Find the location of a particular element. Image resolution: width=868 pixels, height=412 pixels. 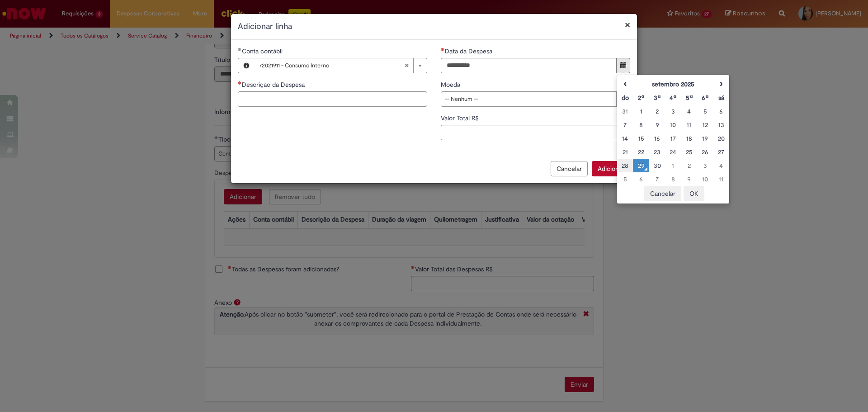

th: Terça-feira is located at coordinates (657, 98).